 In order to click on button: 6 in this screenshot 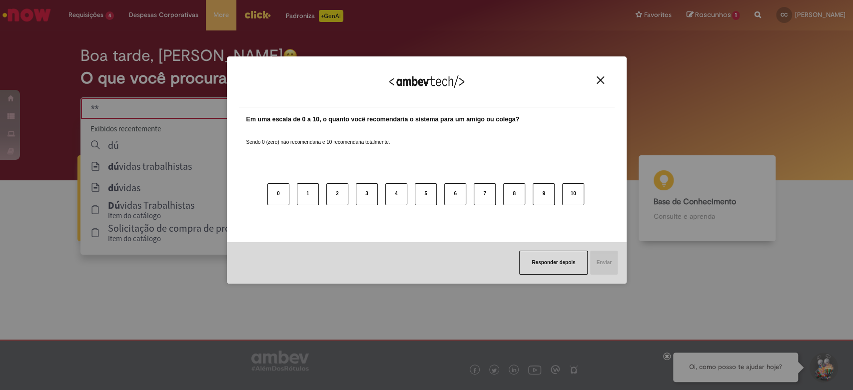, I will do `click(455, 194)`.